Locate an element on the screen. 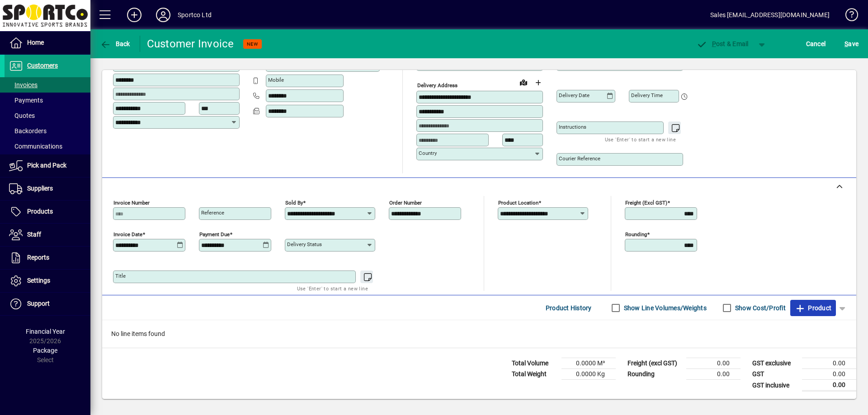 The image size is (868, 415). a: View on map is located at coordinates (523, 82).